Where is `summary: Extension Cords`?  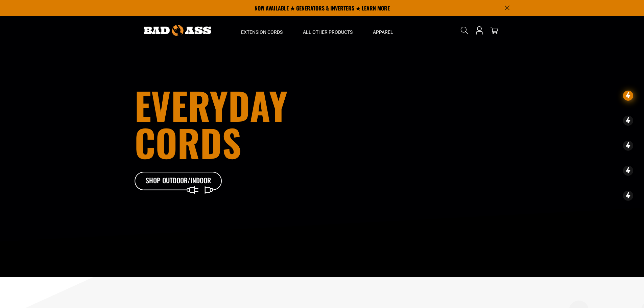 summary: Extension Cords is located at coordinates (261, 31).